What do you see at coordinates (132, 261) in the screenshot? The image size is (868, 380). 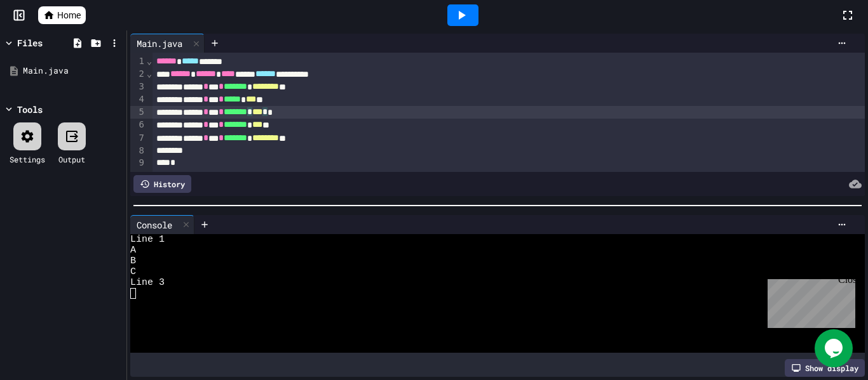 I see `span: B` at bounding box center [132, 261].